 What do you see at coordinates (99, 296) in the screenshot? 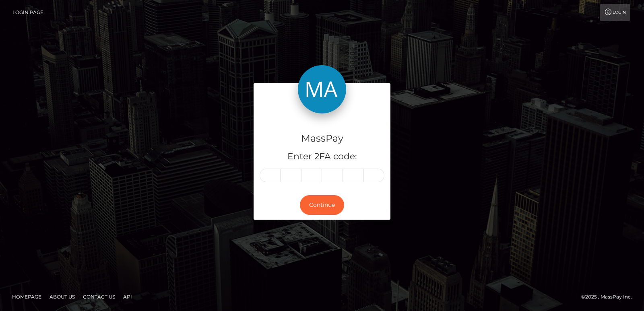
I see `a: Contact Us` at bounding box center [99, 296].